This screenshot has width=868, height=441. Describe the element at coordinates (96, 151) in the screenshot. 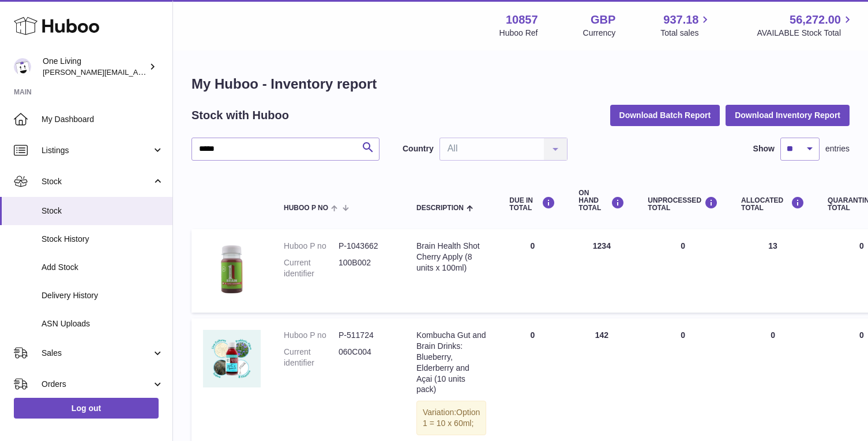

I see `span: Listings` at that location.